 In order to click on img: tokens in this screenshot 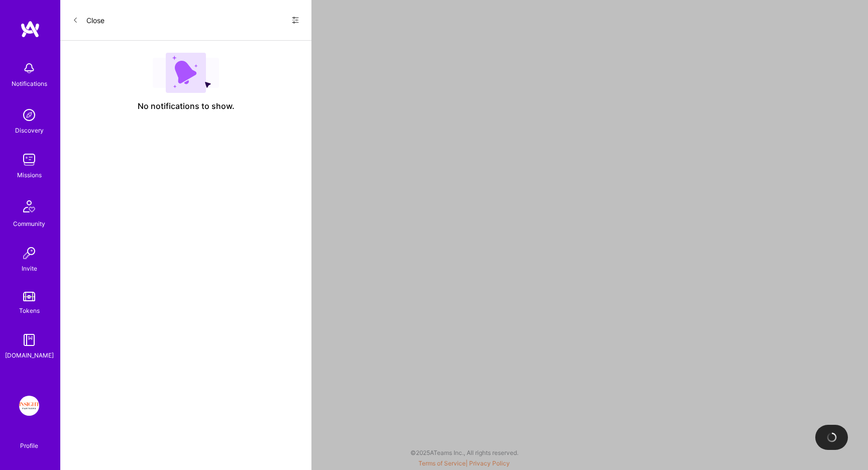, I will do `click(29, 297)`.